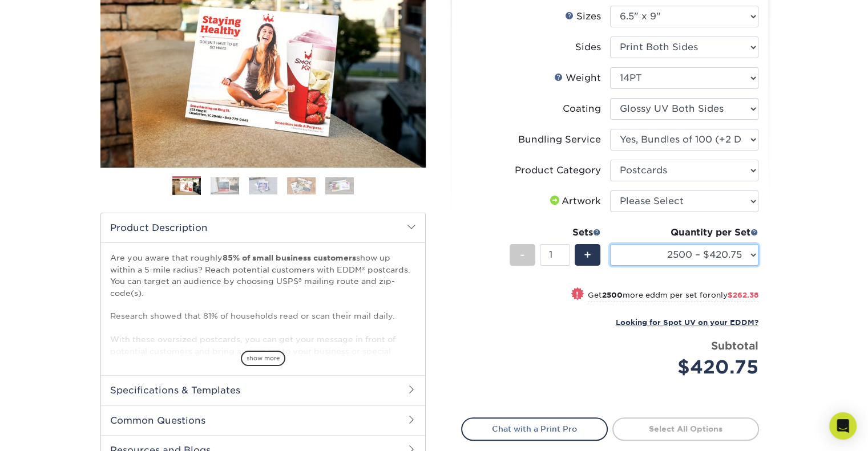  Describe the element at coordinates (263, 228) in the screenshot. I see `h2: Product Description` at that location.